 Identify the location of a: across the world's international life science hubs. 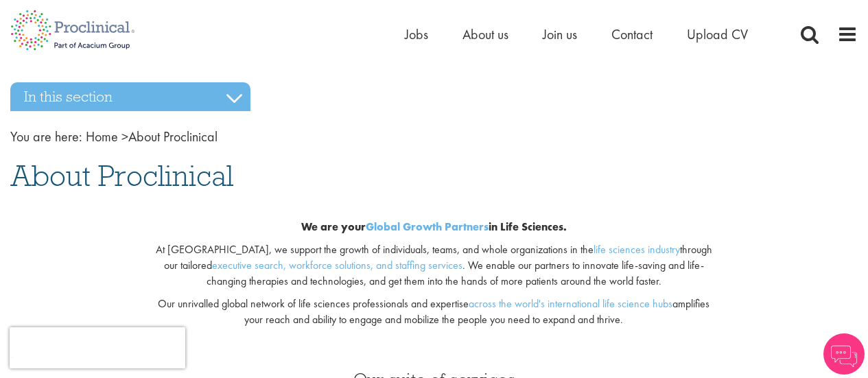
(570, 303).